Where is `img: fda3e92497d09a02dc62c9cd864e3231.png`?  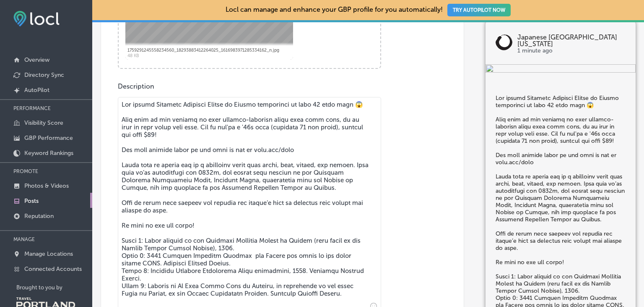 img: fda3e92497d09a02dc62c9cd864e3231.png is located at coordinates (36, 18).